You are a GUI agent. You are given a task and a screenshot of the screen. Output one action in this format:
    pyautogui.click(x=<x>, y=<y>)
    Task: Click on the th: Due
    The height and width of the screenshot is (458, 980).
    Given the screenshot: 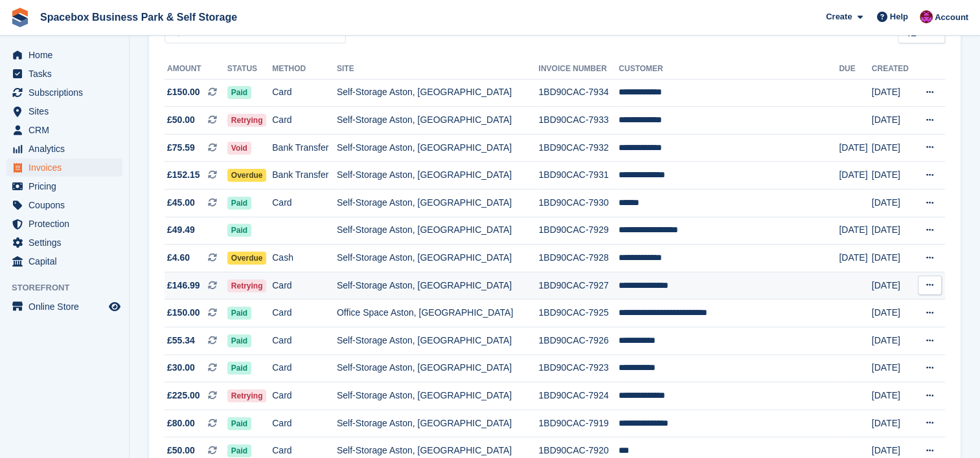 What is the action you would take?
    pyautogui.click(x=855, y=69)
    